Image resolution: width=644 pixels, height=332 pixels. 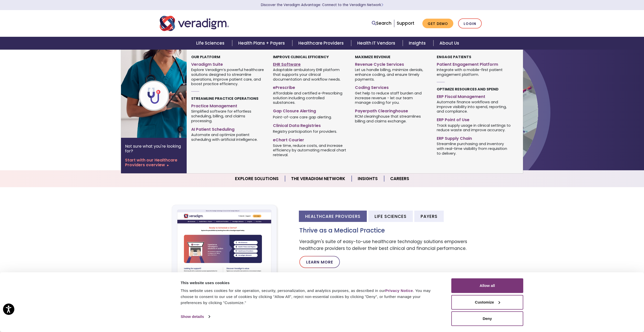 I want to click on span: Let us handle billing, minimize denials, enhance coding, and ensure timely payments., so click(x=392, y=75).